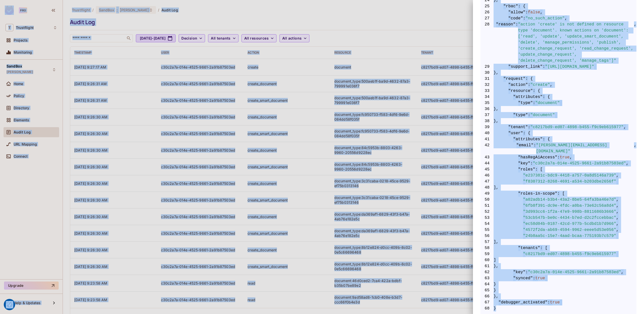  What do you see at coordinates (487, 127) in the screenshot?
I see `span: 39` at bounding box center [487, 127].